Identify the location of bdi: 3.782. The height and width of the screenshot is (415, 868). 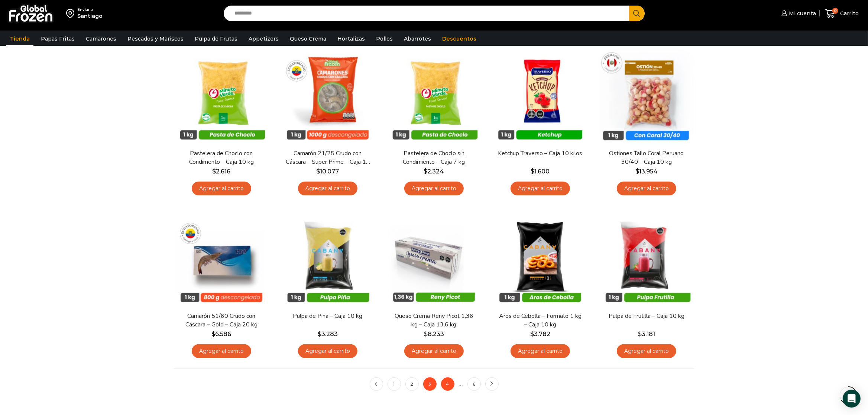
(540, 333).